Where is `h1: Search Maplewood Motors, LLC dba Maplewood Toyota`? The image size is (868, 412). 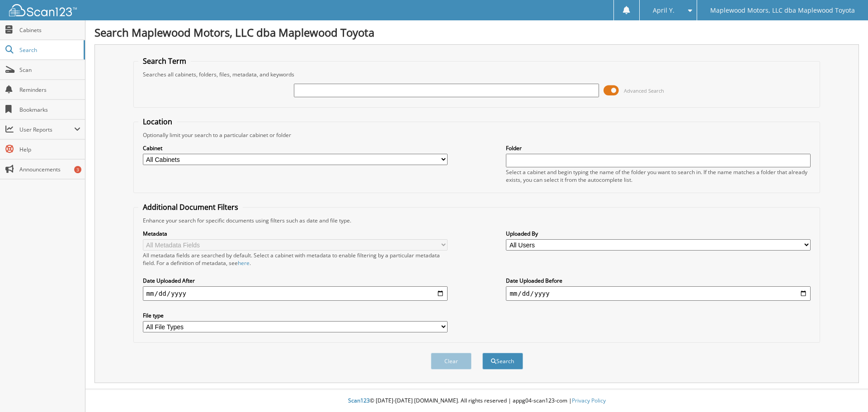 h1: Search Maplewood Motors, LLC dba Maplewood Toyota is located at coordinates (477, 32).